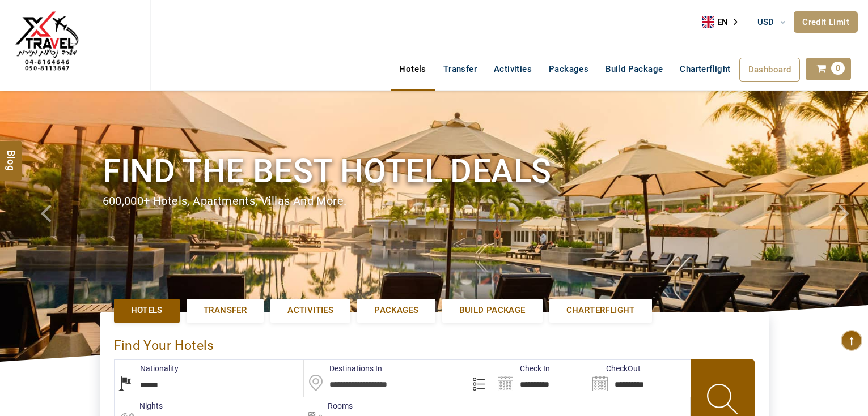 The image size is (868, 416). I want to click on span: Dashboard, so click(770, 70).